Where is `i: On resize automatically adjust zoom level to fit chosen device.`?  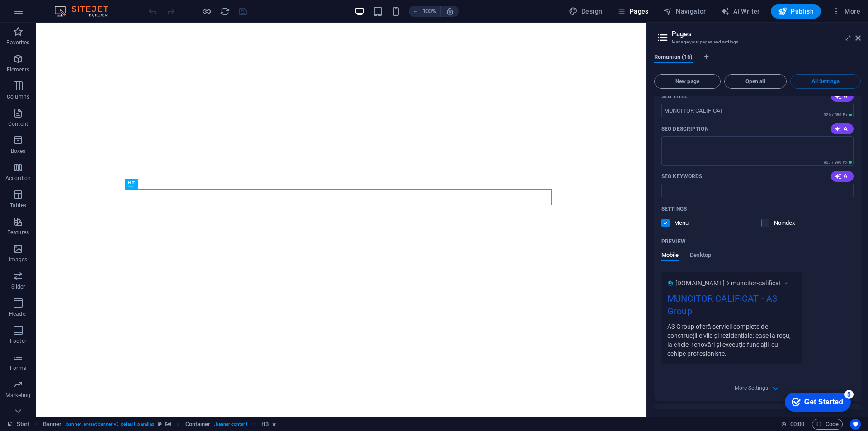
i: On resize automatically adjust zoom level to fit chosen device. is located at coordinates (450, 11).